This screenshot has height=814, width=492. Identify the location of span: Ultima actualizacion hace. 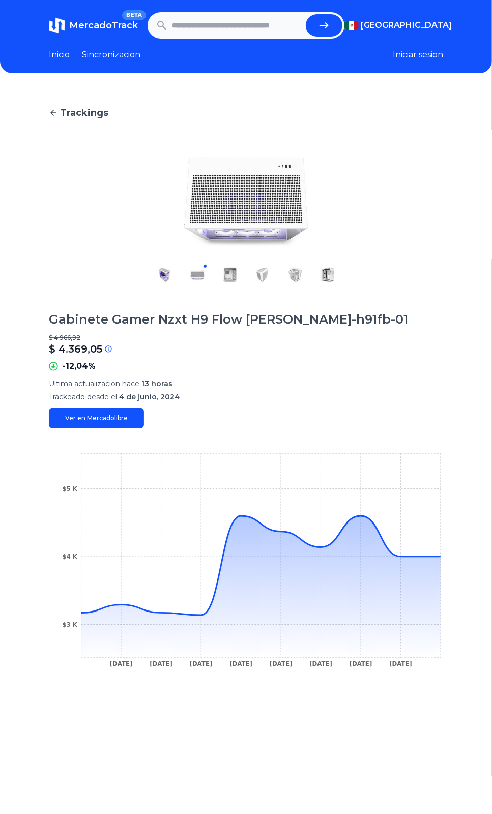
(94, 384).